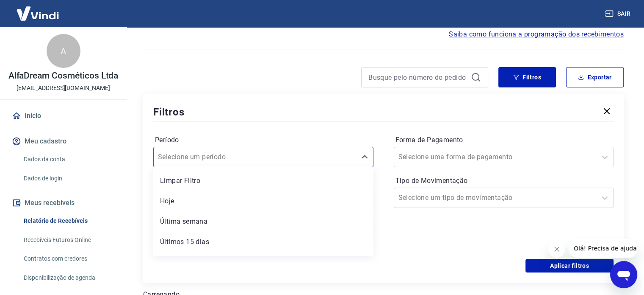 This screenshot has height=295, width=644. I want to click on a: Contratos com credores, so click(68, 258).